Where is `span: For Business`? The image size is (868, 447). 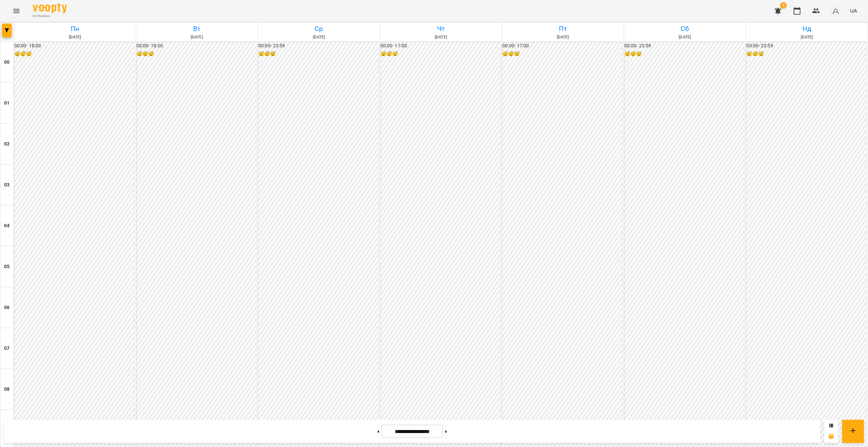 span: For Business is located at coordinates (50, 16).